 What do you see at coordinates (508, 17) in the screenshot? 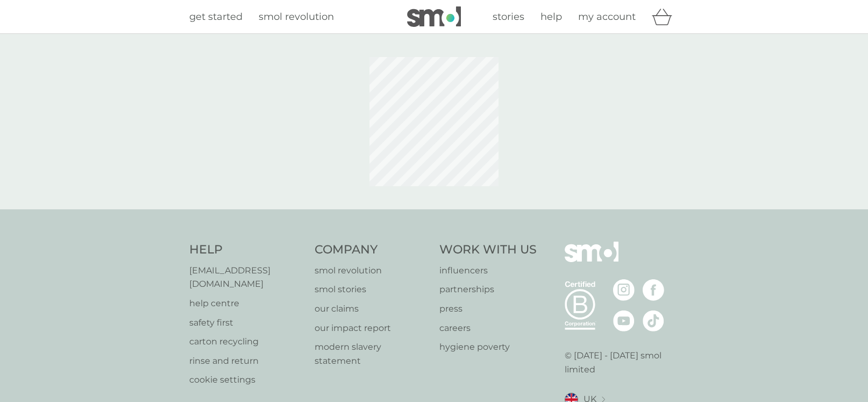
I see `span: stories` at bounding box center [508, 17].